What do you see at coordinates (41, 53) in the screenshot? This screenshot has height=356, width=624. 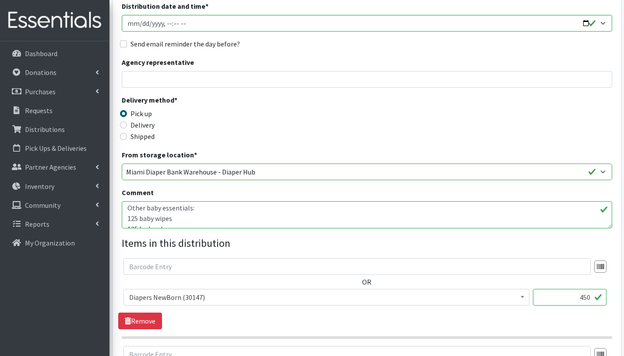 I see `p: Dashboard` at bounding box center [41, 53].